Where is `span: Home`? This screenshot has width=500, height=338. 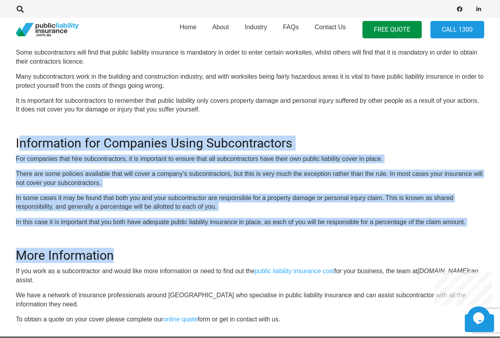 span: Home is located at coordinates (188, 27).